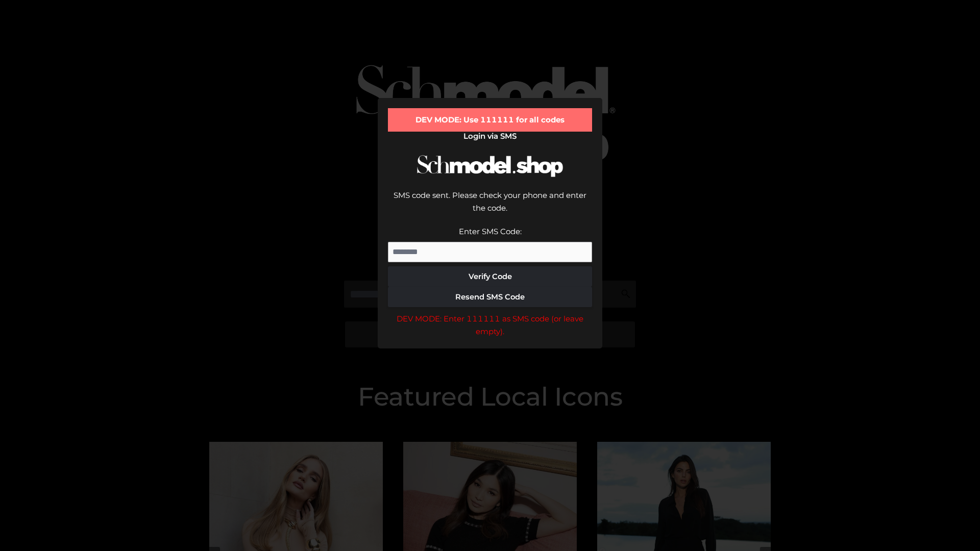  What do you see at coordinates (490, 277) in the screenshot?
I see `button: Verify Code` at bounding box center [490, 277].